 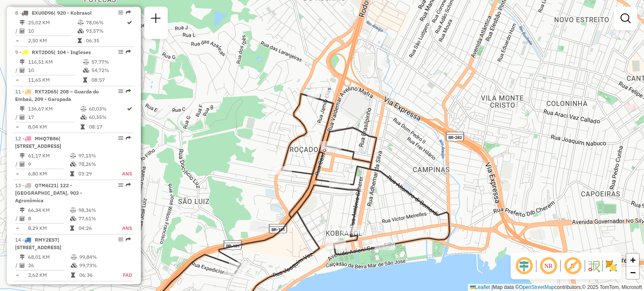 What do you see at coordinates (49, 275) in the screenshot?
I see `td: 2,62 KM` at bounding box center [49, 275].